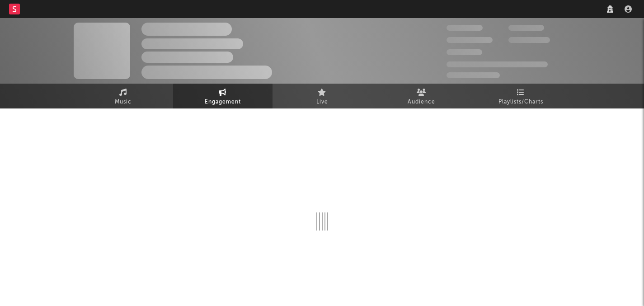  I want to click on span: Audience, so click(421, 102).